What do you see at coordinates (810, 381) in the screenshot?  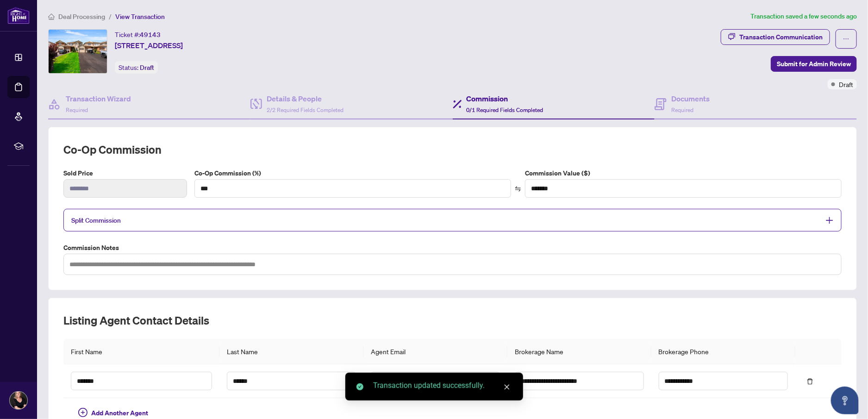 I see `span: delete` at bounding box center [810, 381].